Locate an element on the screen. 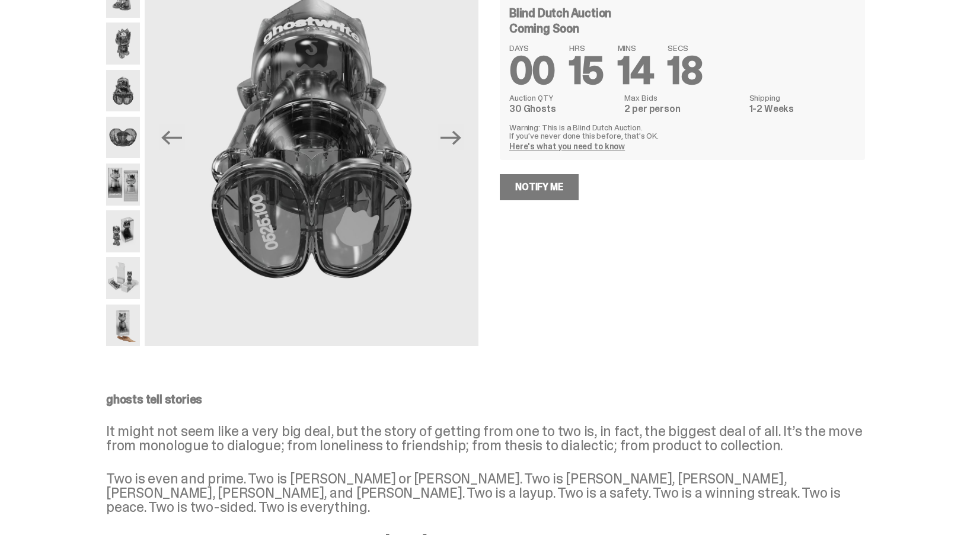 The height and width of the screenshot is (535, 980). span: DAYS is located at coordinates (532, 48).